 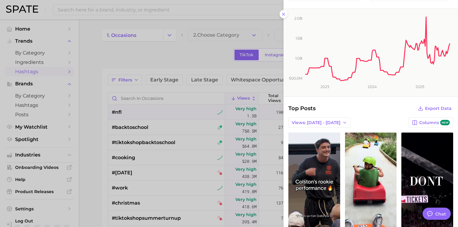 I want to click on button: Export Data, so click(x=435, y=108).